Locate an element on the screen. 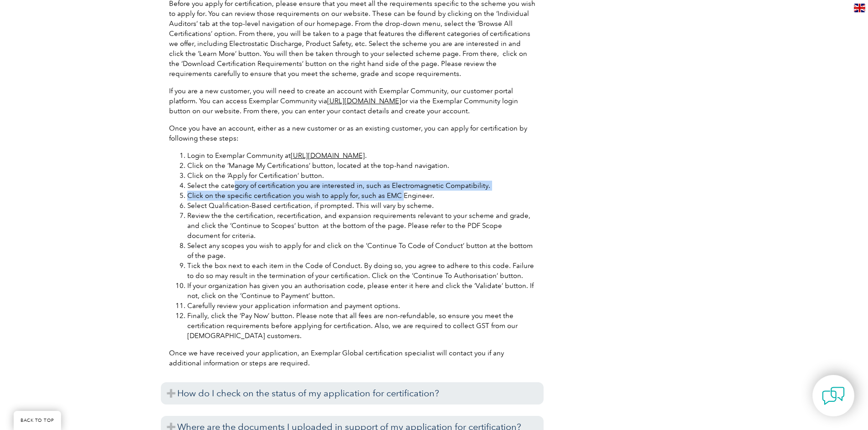 The height and width of the screenshot is (430, 868). li: Select the category of certification you are interested in, such as Electromagnetic Compatibility. is located at coordinates (361, 185).